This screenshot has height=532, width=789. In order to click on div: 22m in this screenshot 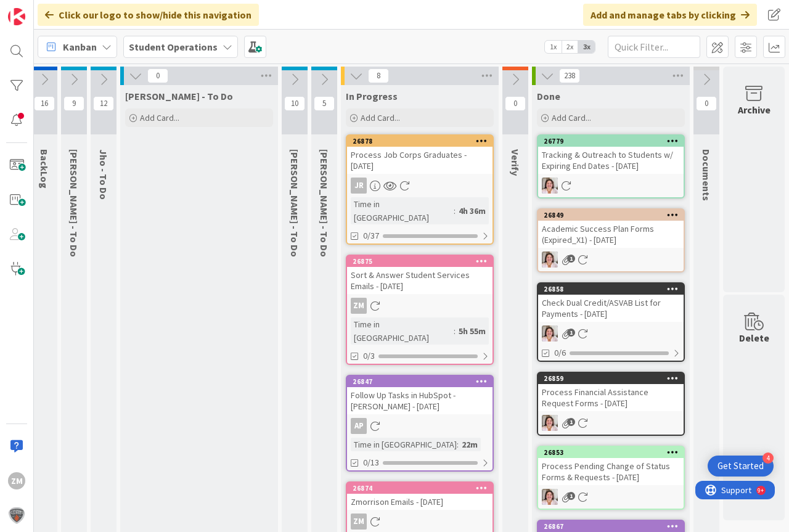, I will do `click(470, 444)`.